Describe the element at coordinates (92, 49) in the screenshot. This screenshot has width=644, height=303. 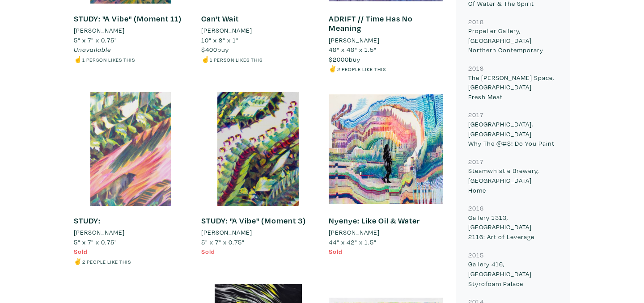
I see `span: Unavailable` at that location.